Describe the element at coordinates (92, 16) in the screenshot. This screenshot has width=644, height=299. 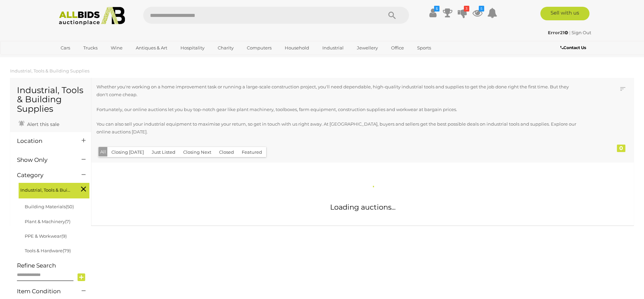
I see `img: Allbids.com.au` at that location.